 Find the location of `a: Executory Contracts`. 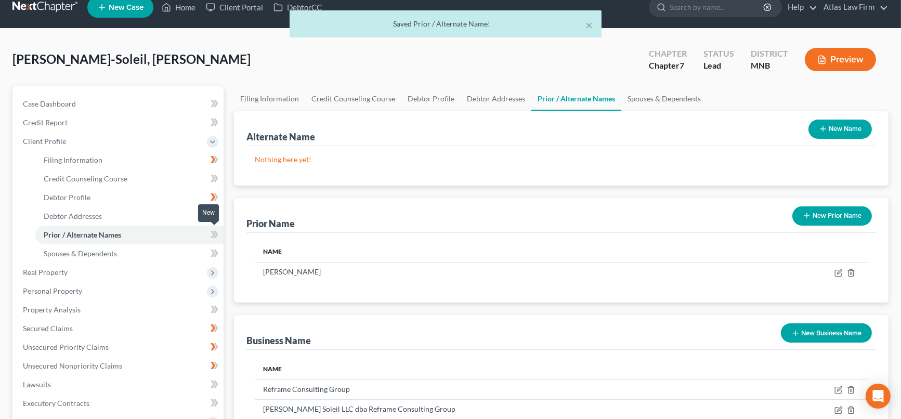

a: Executory Contracts is located at coordinates (119, 403).